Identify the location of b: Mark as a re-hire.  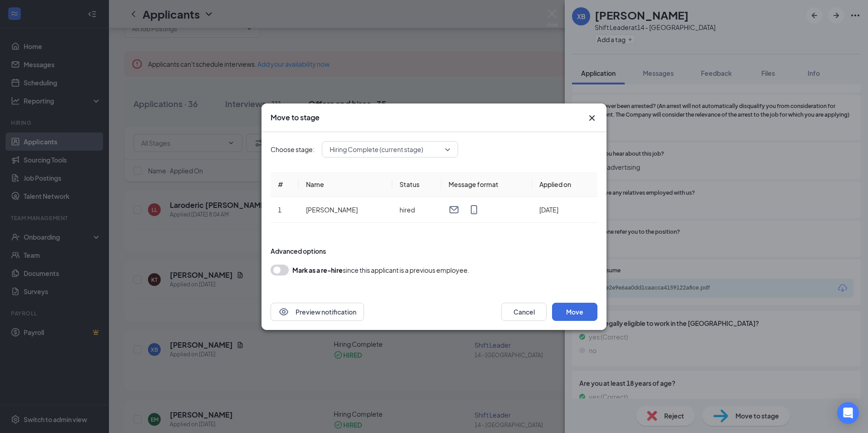
(317, 270).